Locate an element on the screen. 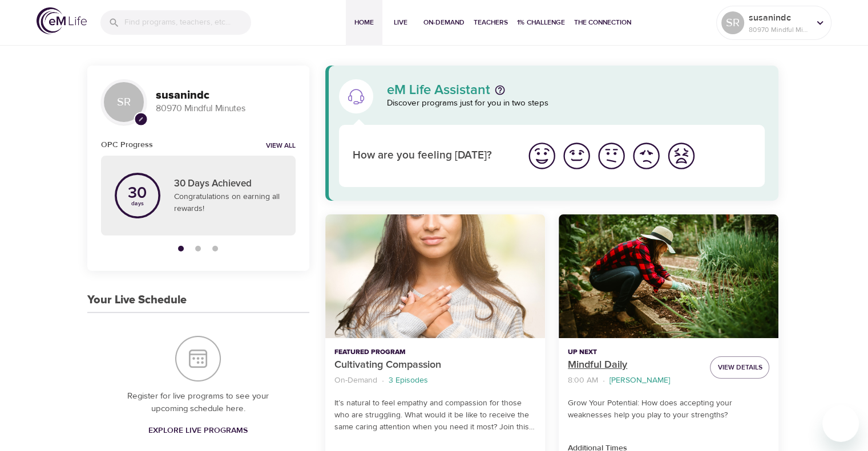 The image size is (868, 451). h3: Your Live Schedule is located at coordinates (137, 300).